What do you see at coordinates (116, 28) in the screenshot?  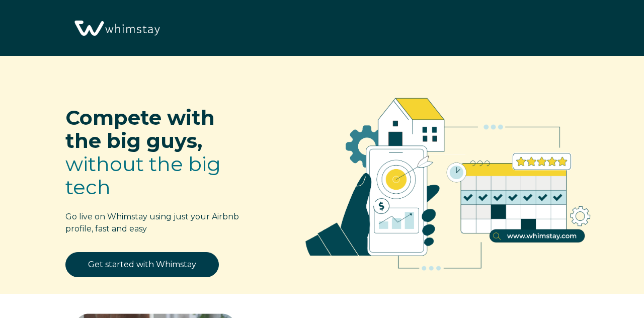 I see `img: Whimstay Logo-02 1` at bounding box center [116, 28].